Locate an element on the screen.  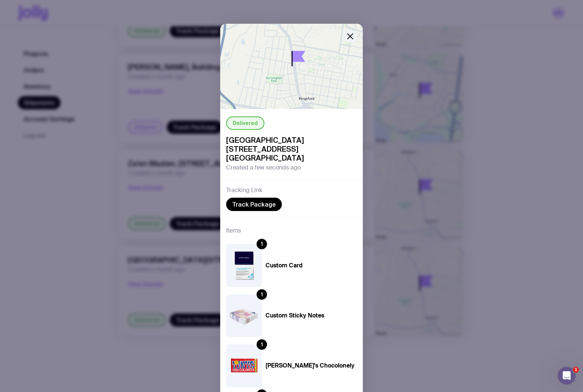
img: staticmap is located at coordinates (292, 66).